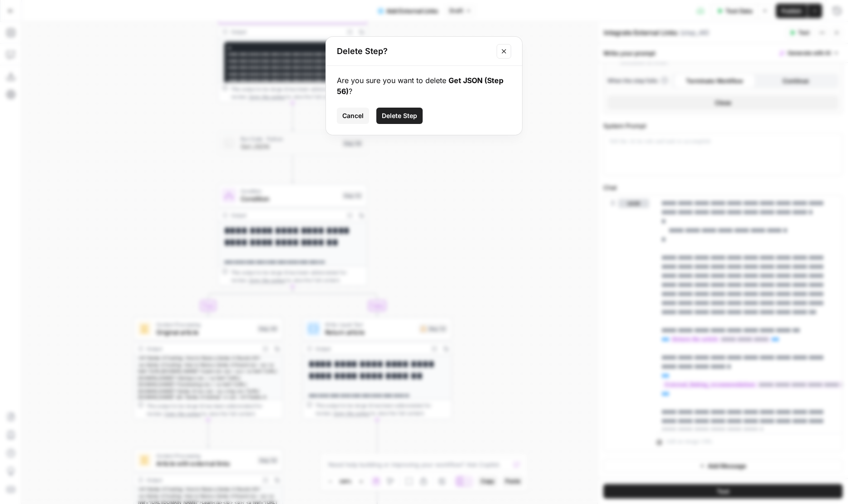  What do you see at coordinates (400, 116) in the screenshot?
I see `span: Delete Step` at bounding box center [400, 116].